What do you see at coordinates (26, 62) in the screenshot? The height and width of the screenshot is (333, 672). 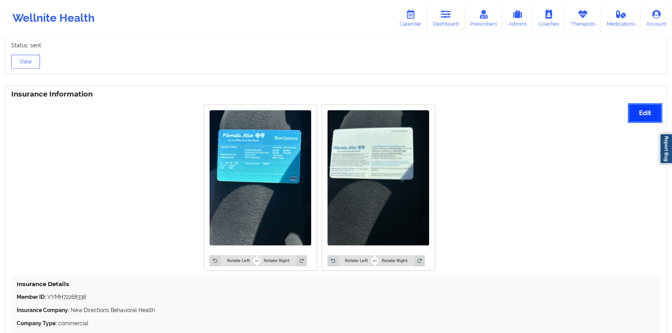 I see `button: View` at bounding box center [26, 62].